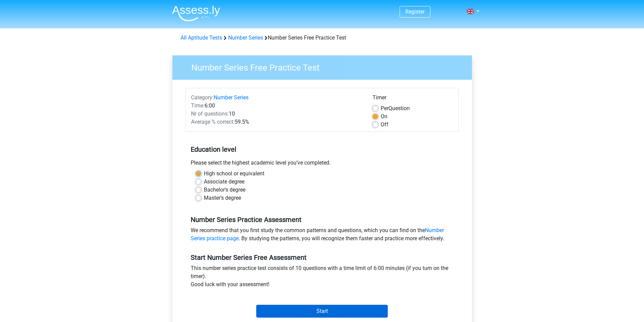 The height and width of the screenshot is (322, 644). Describe the element at coordinates (322, 220) in the screenshot. I see `h5: Number Series Practice Assessment` at that location.